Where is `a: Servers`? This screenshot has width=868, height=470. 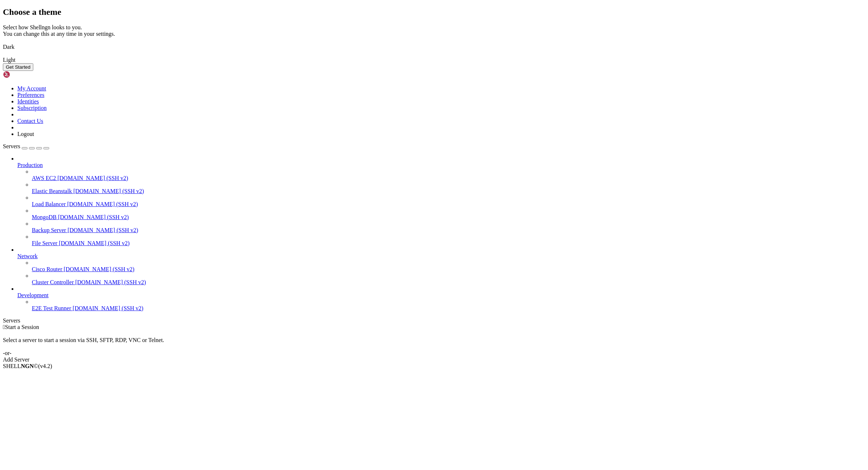
a: Servers is located at coordinates (26, 146).